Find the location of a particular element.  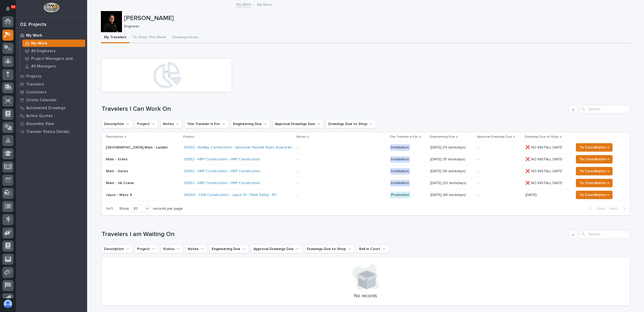

button: Project is located at coordinates (147, 249).